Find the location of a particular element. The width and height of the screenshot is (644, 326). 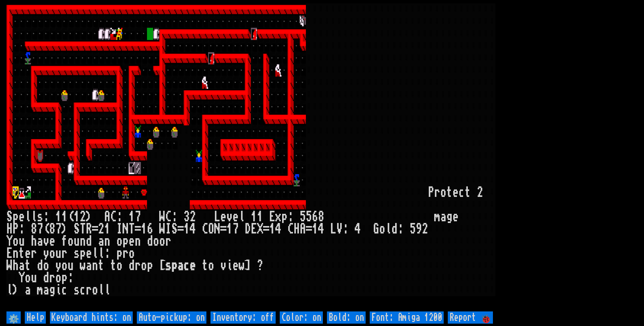

div: E is located at coordinates (272, 217).